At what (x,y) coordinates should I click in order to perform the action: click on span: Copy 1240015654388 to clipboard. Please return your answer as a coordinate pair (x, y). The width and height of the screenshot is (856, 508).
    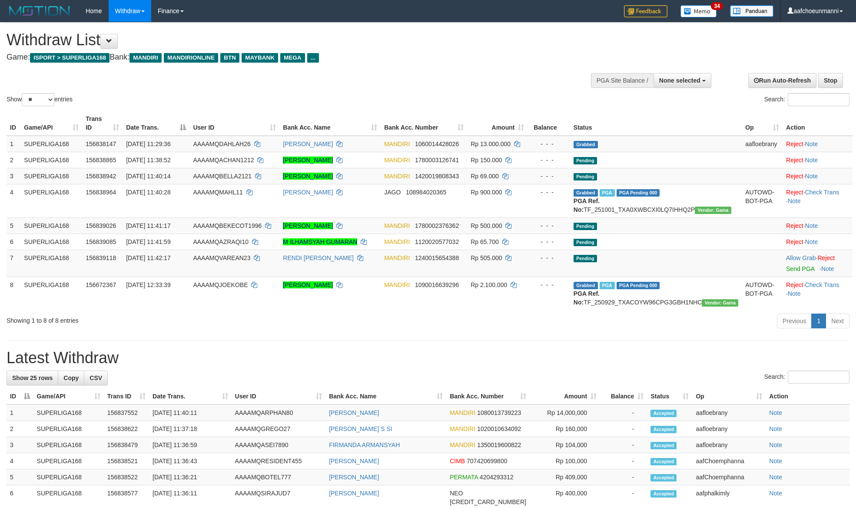
    Looking at the image, I should click on (437, 258).